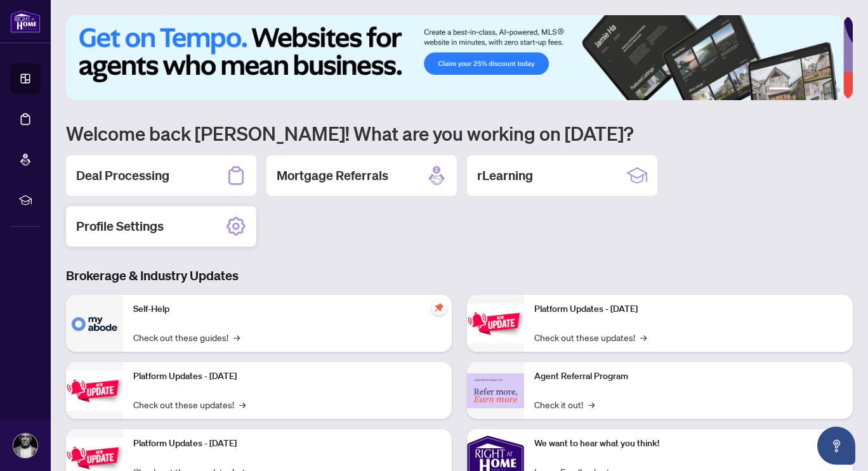 The width and height of the screenshot is (868, 471). I want to click on h3: Brokerage & Industry Updates, so click(459, 276).